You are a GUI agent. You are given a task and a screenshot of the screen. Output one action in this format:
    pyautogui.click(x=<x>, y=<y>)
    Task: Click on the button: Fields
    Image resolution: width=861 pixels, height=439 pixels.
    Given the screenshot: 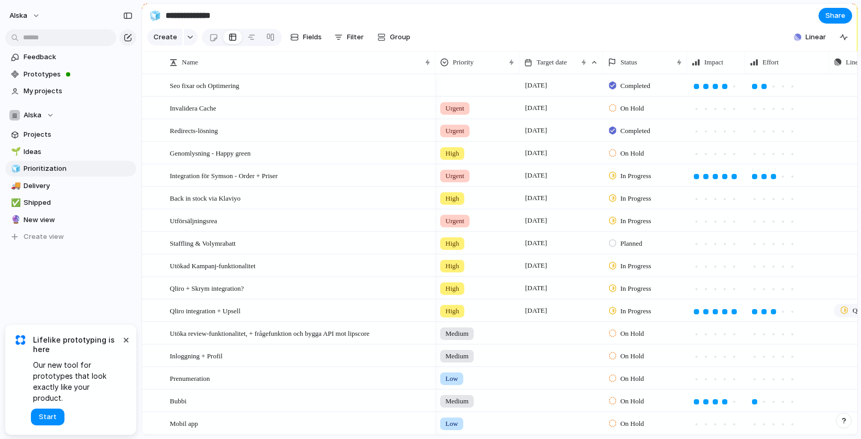 What is the action you would take?
    pyautogui.click(x=306, y=37)
    